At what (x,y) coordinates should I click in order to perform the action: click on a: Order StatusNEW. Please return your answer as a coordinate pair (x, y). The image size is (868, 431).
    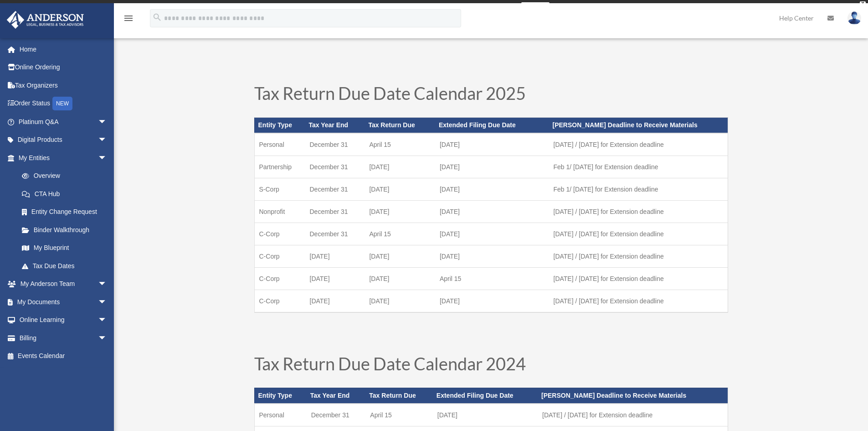
    Looking at the image, I should click on (63, 104).